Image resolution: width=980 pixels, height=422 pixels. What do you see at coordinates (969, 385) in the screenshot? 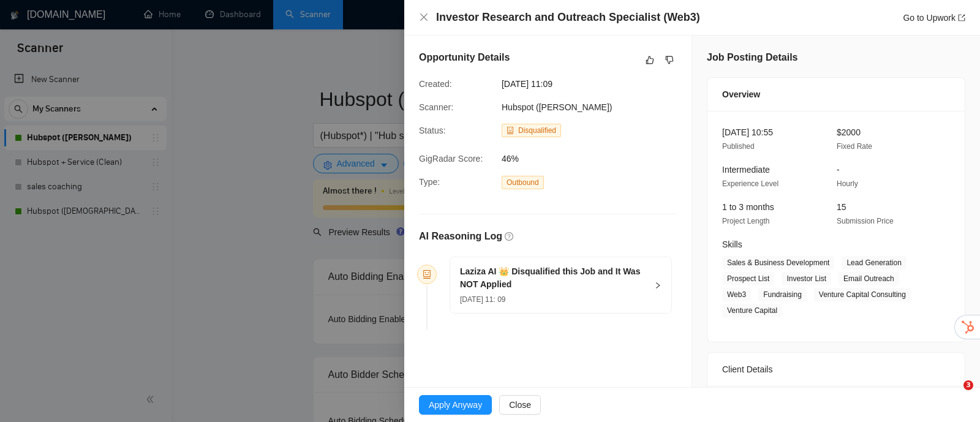
I see `span: 3` at bounding box center [969, 385].